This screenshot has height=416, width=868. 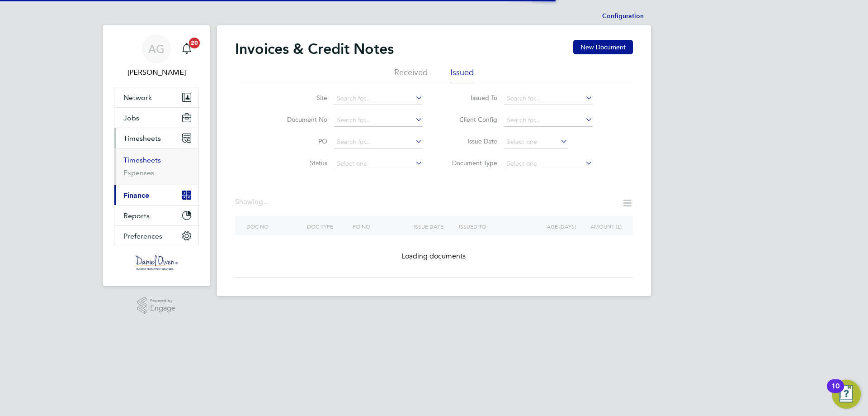 What do you see at coordinates (471, 141) in the screenshot?
I see `label: Issue Date` at bounding box center [471, 141].